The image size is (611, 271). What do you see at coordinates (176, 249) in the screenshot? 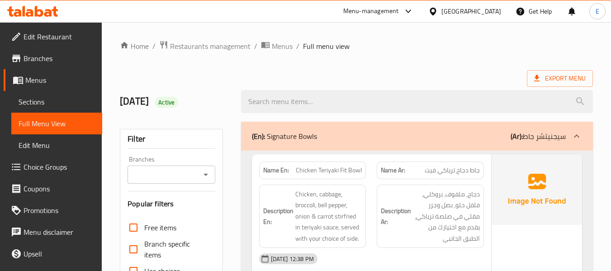
I see `span: Branch specific items` at bounding box center [176, 249].